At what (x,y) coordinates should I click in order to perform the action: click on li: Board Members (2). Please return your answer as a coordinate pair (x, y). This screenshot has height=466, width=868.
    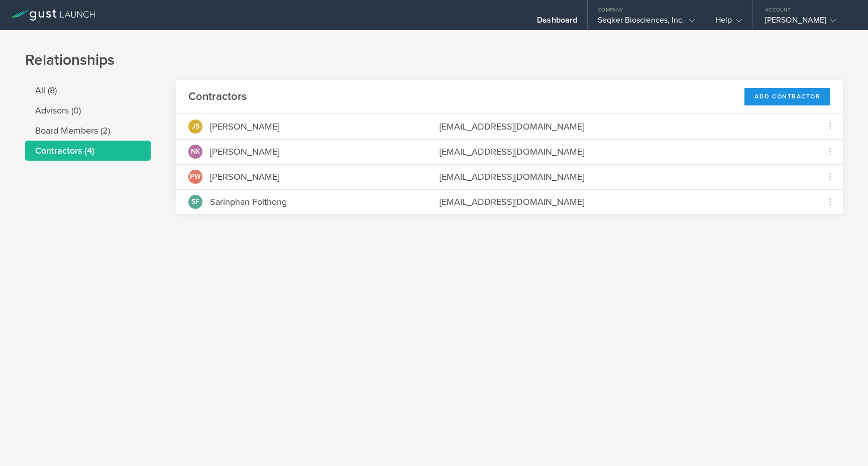
    Looking at the image, I should click on (88, 130).